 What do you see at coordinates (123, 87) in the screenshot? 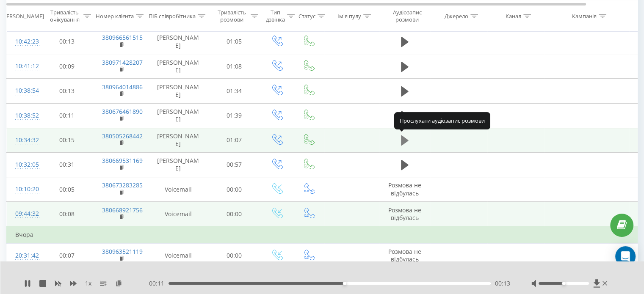
I see `a: 380964014886` at bounding box center [123, 87].